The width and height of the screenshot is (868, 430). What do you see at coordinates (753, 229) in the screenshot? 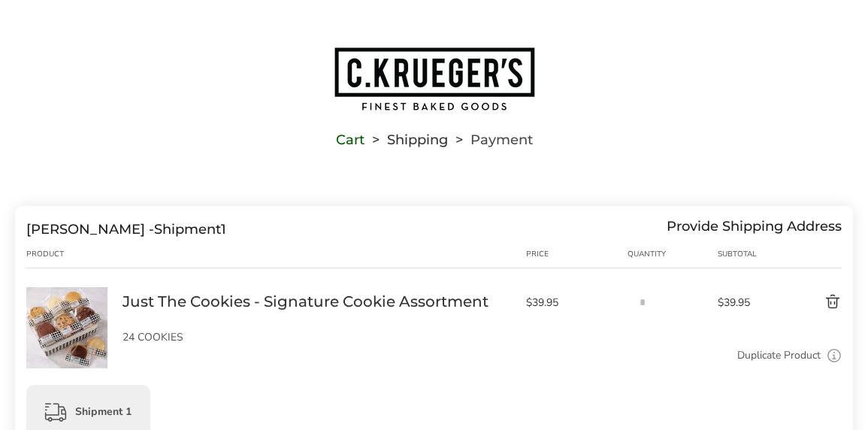
I see `div: Provide Shipping Address` at bounding box center [753, 229].